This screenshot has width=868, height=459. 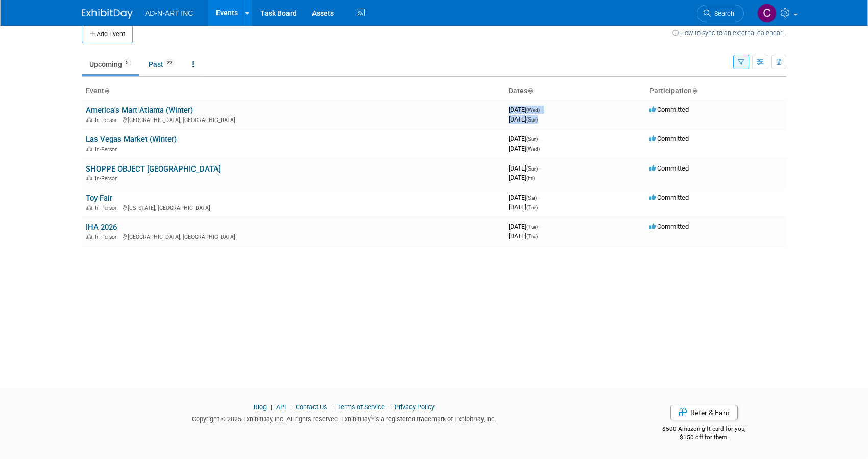 What do you see at coordinates (704, 430) in the screenshot?
I see `div: $500 Amazon gift card for you,` at bounding box center [704, 430].